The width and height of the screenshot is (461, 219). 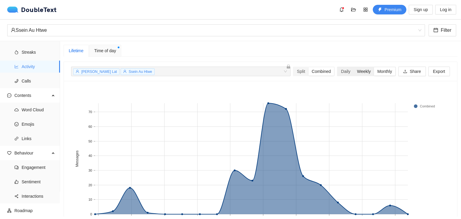 What do you see at coordinates (32, 10) in the screenshot?
I see `div: DoubleText` at bounding box center [32, 10].